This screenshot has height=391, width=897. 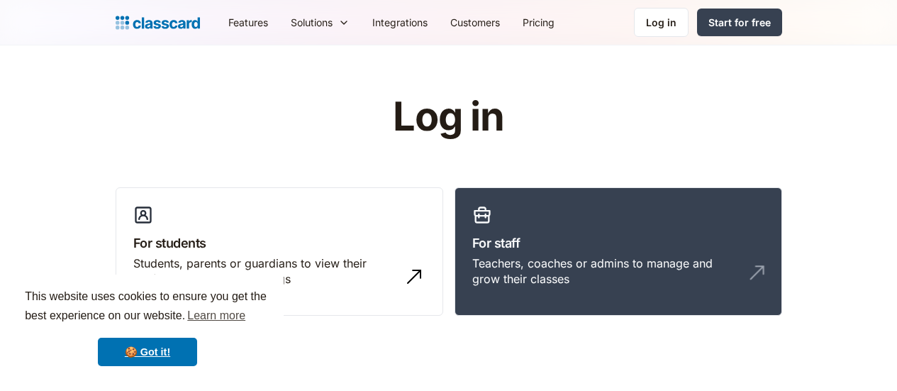 What do you see at coordinates (148, 327) in the screenshot?
I see `div: cookieconsent` at bounding box center [148, 327].